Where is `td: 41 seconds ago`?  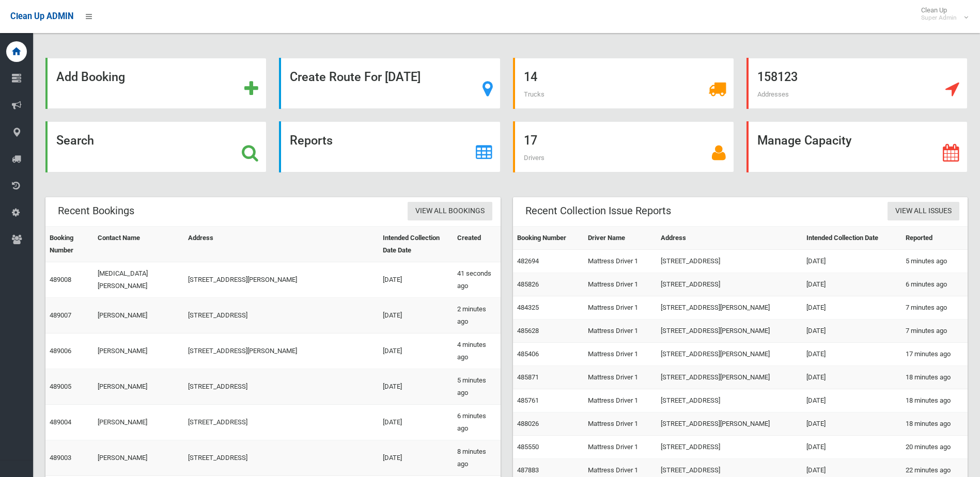
td: 41 seconds ago is located at coordinates (476, 280).